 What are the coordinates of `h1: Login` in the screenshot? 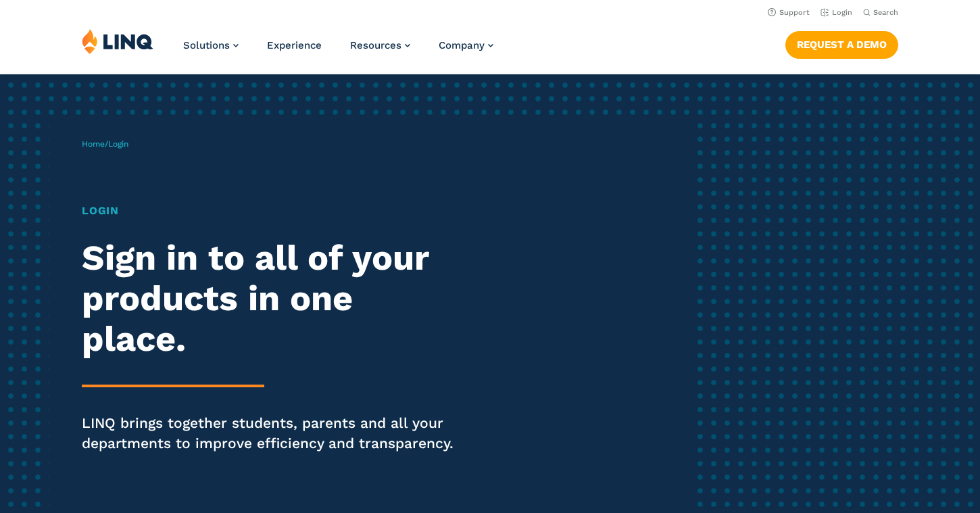 It's located at (271, 211).